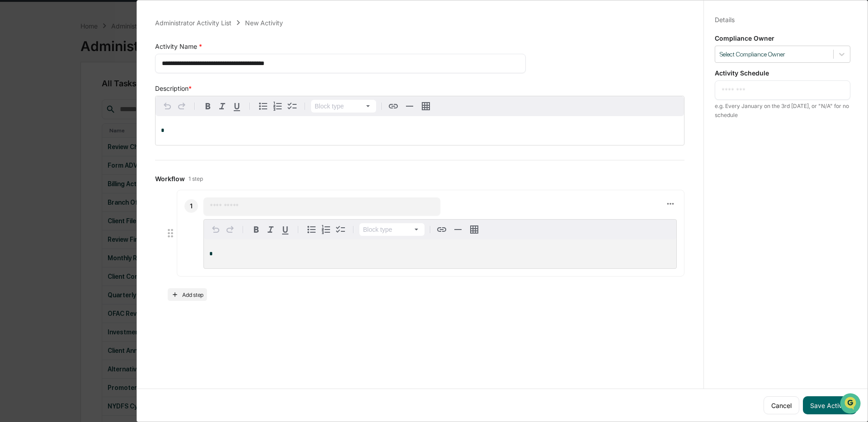 The width and height of the screenshot is (868, 422). What do you see at coordinates (17, 78) in the screenshot?
I see `img: 1746055101610-c473b297-6a78-478c-a979-82029cc54cd1` at bounding box center [17, 78].